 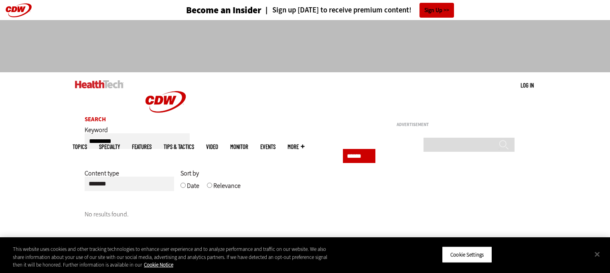 What do you see at coordinates (142, 146) in the screenshot?
I see `a: Features` at bounding box center [142, 146].